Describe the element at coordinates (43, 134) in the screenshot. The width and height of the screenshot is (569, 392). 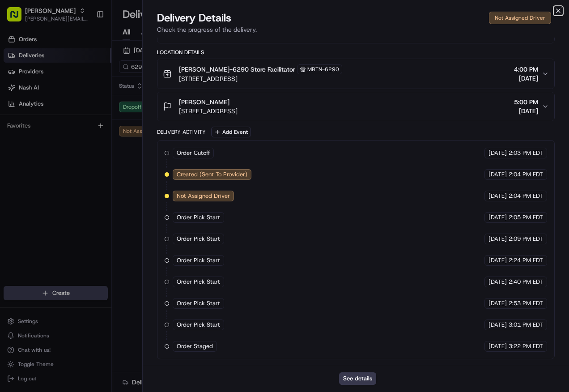
I see `span: Knowledge Base` at that location.